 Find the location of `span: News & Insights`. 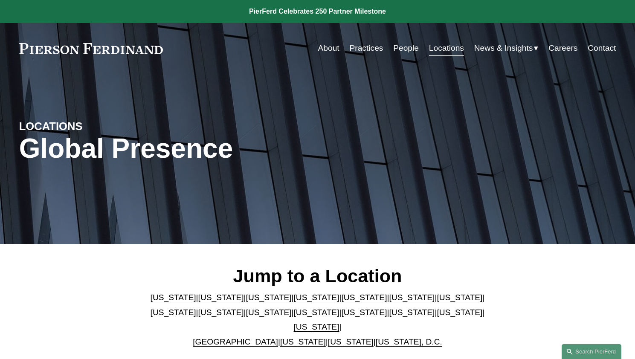

span: News & Insights is located at coordinates (504, 48).